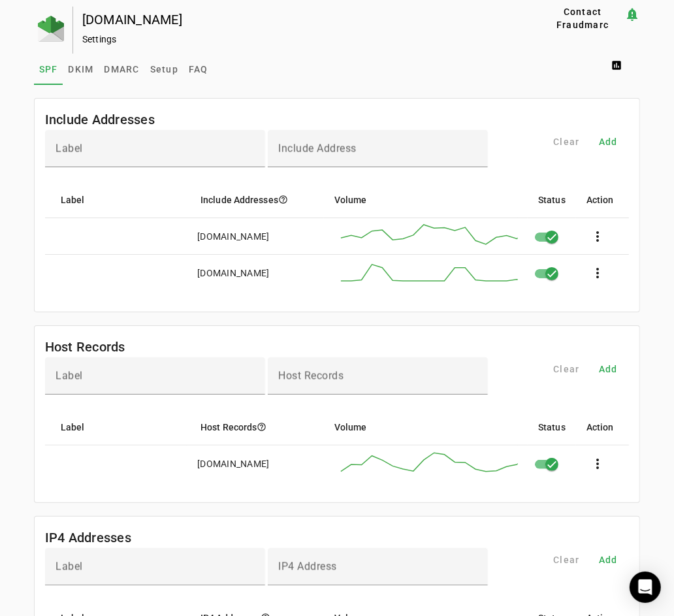  What do you see at coordinates (85, 347) in the screenshot?
I see `mat-card-title: Host Records` at bounding box center [85, 347].